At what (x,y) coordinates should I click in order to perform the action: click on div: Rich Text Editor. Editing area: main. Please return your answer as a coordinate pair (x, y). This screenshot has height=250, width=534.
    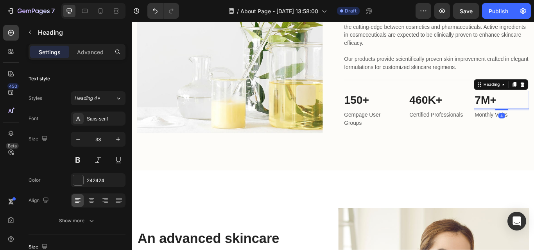
    Looking at the image, I should click on (355, 109).